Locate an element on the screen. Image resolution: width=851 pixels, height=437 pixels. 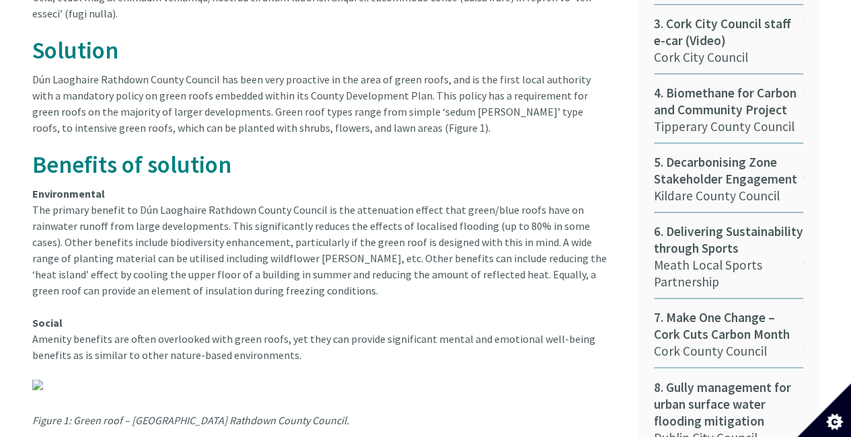
a: 3. Cork City Council staff e-car (Video)Cork City Council is located at coordinates (729, 44).